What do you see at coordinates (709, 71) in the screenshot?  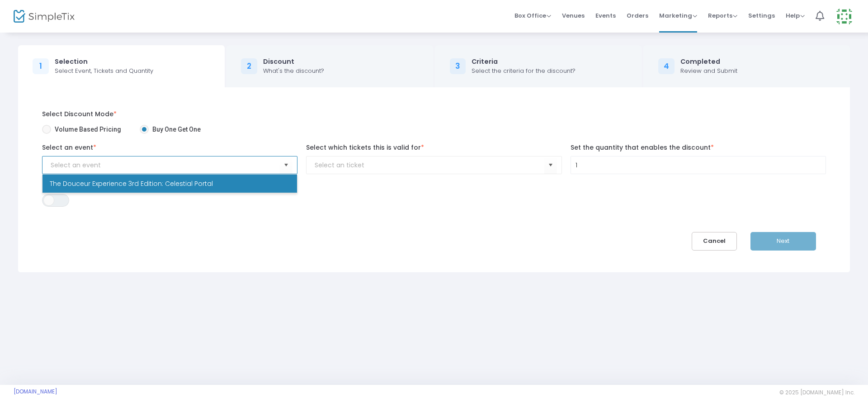 I see `div: Review and Submit` at bounding box center [709, 71].